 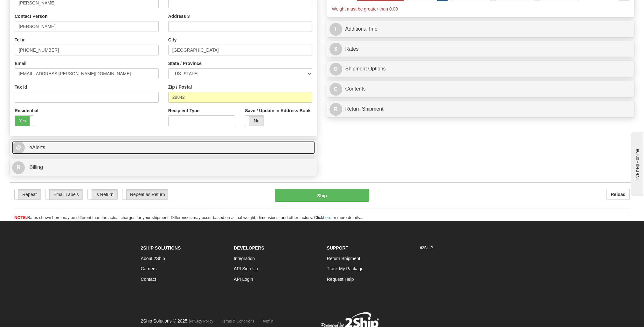 I want to click on span: B, so click(x=18, y=168).